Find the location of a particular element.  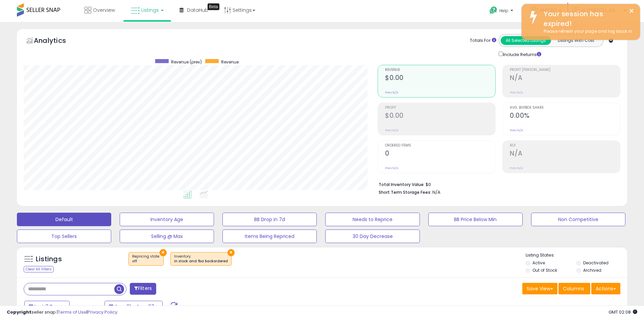

span: Revenue (prev) is located at coordinates (186, 62).